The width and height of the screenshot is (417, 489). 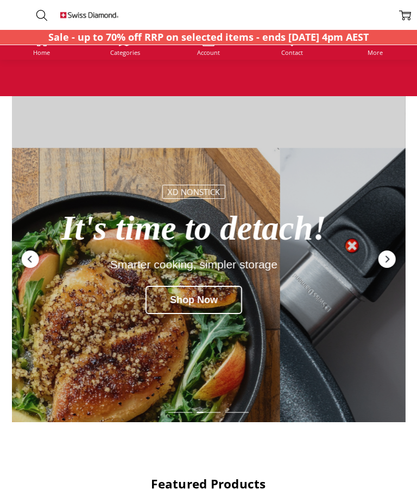 I want to click on div: Slide 3 of 7, so click(x=180, y=413).